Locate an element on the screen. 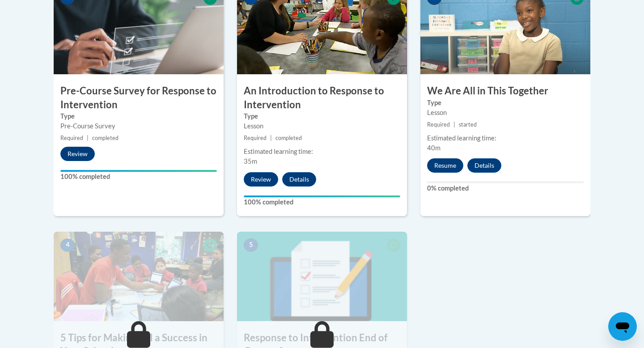  h3: Pre-Course Survey for Response to Intervention is located at coordinates (139, 98).